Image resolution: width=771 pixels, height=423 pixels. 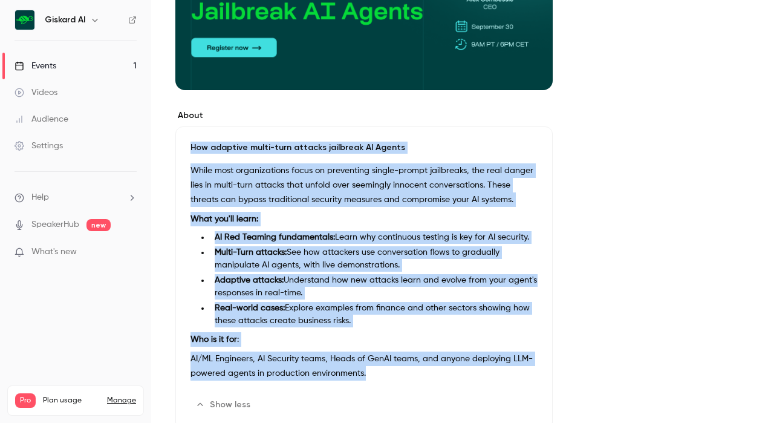 I want to click on p: How adaptive multi-turn attacks jailbreak AI Agents, so click(x=364, y=148).